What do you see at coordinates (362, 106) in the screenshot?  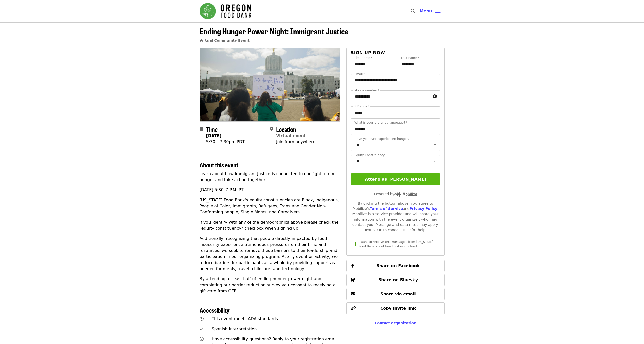 I see `label: ZIP code` at bounding box center [362, 106].